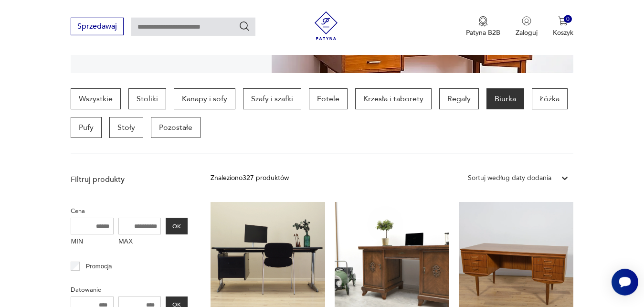  Describe the element at coordinates (99, 266) in the screenshot. I see `p: Promocja` at that location.